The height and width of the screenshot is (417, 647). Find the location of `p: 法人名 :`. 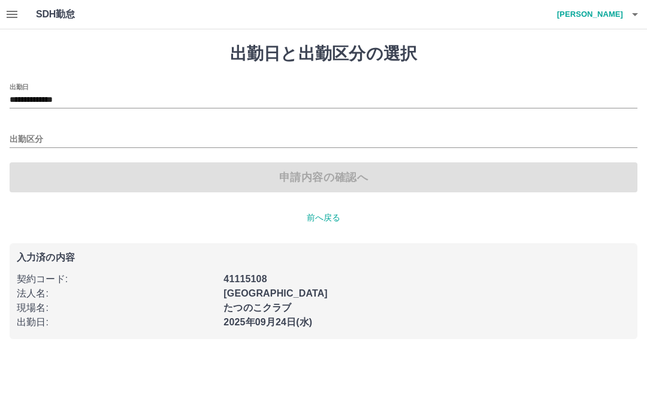

p: 法人名 : is located at coordinates (116, 294).